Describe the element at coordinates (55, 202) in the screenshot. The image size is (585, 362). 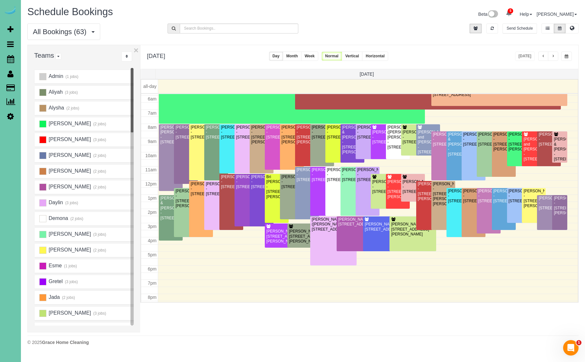
I see `span: Daylin` at that location.